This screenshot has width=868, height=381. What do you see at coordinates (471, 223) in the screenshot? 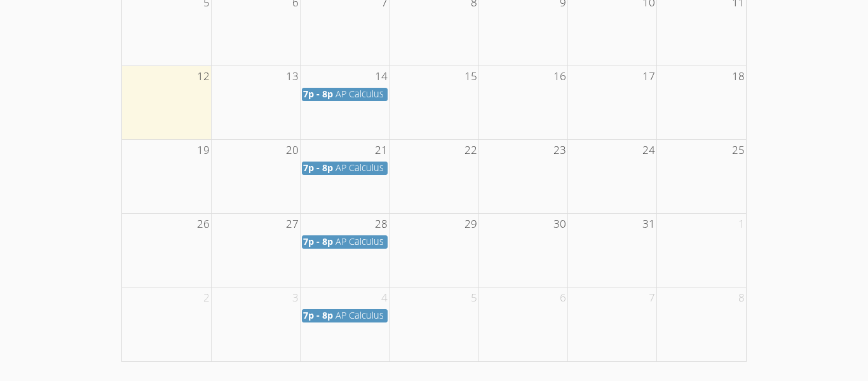
I see `span: 29` at bounding box center [471, 223].